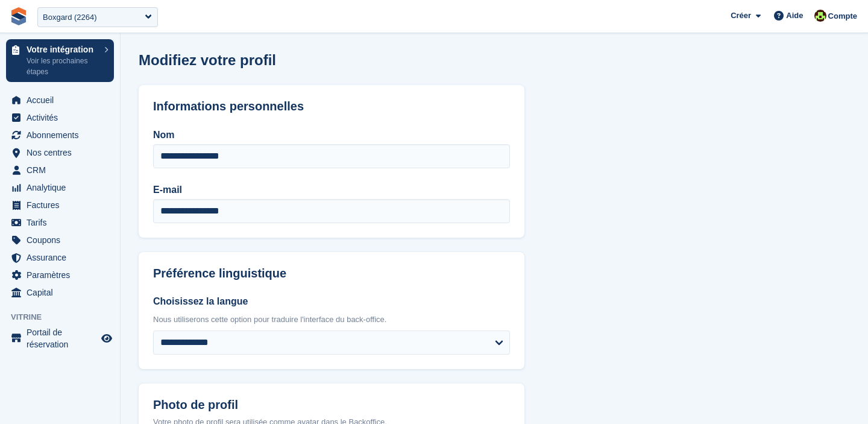 This screenshot has width=868, height=424. Describe the element at coordinates (63, 118) in the screenshot. I see `span: Activités` at that location.